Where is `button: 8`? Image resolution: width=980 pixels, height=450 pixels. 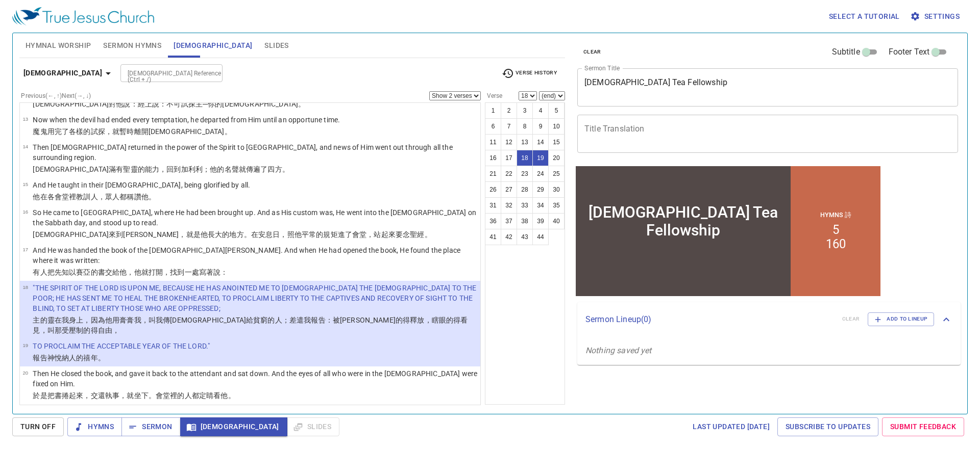
button: 8 is located at coordinates (525, 127).